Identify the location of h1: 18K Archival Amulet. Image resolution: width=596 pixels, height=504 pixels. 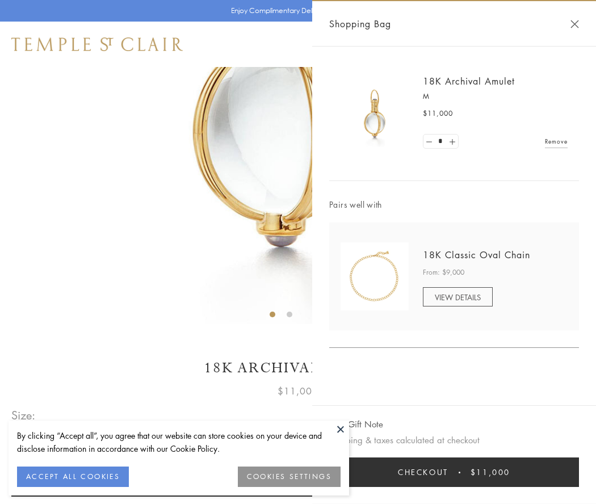
(298, 368).